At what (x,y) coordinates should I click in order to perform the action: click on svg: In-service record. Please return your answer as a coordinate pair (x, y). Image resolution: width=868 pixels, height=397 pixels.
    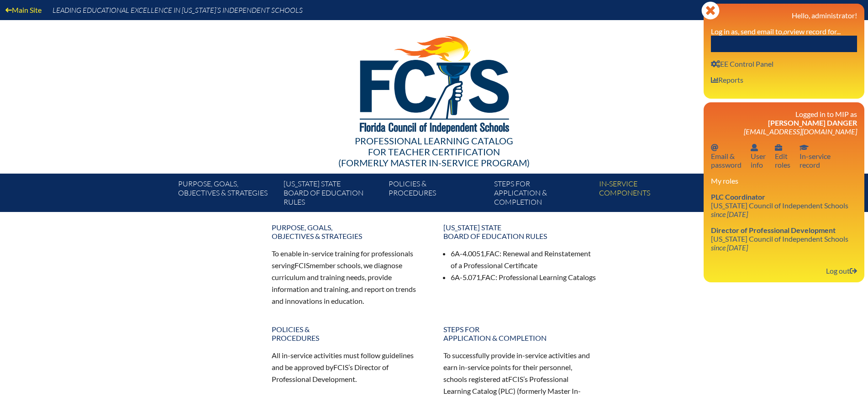
    Looking at the image, I should click on (804, 147).